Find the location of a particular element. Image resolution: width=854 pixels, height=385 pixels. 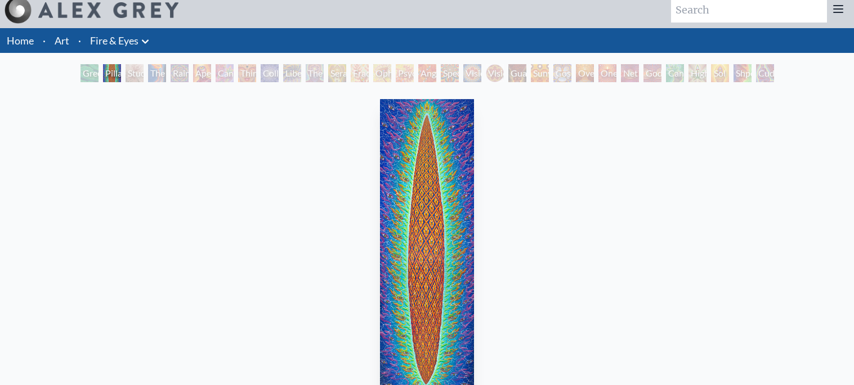

div: Sunyata is located at coordinates (540, 73).